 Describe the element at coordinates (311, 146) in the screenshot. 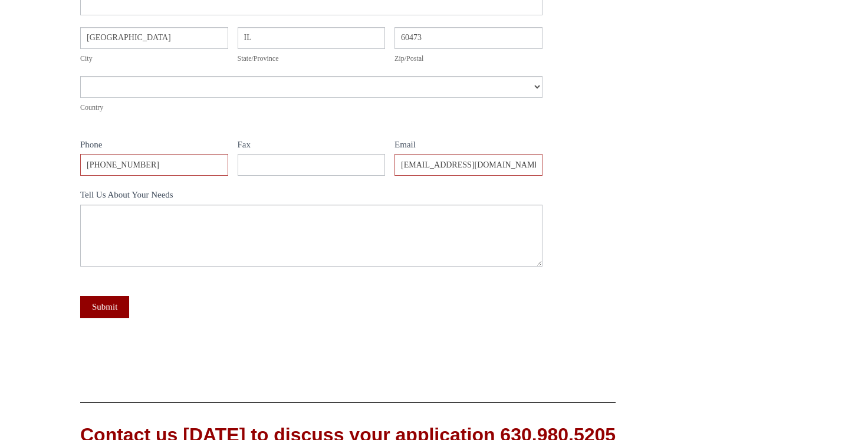

I see `label: Fax` at that location.